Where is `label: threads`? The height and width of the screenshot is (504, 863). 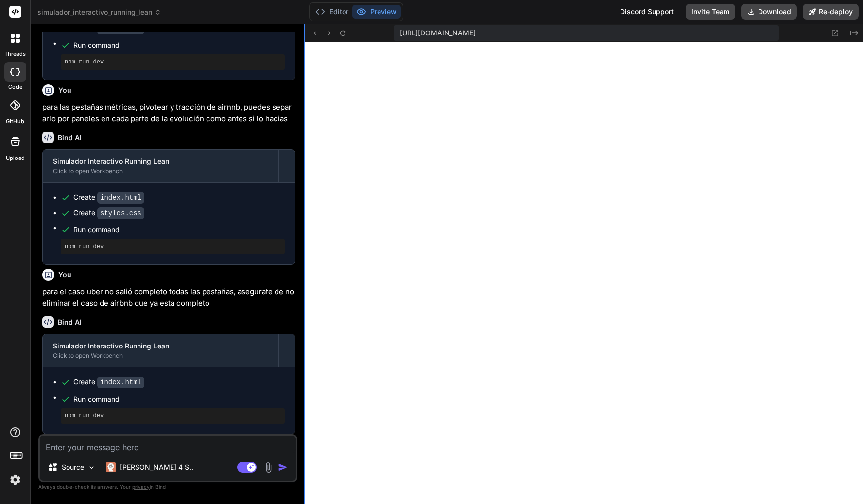 label: threads is located at coordinates (15, 54).